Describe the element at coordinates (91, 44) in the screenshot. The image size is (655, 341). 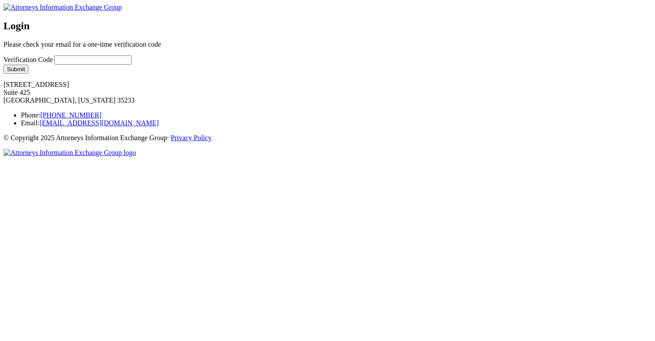
I see `p: Please check your email for a one-time verification code` at that location.